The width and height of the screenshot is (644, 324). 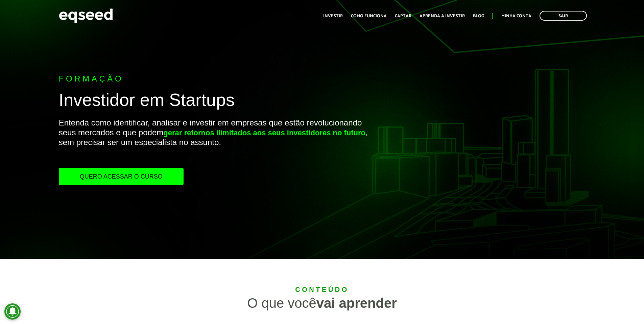 I want to click on p: Formação, so click(x=215, y=79).